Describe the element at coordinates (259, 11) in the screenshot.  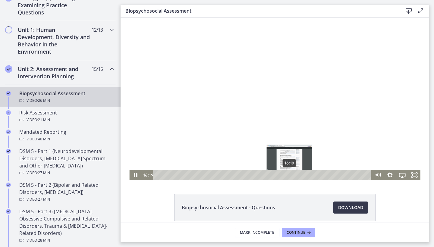
I see `h3: Biopsychosocial Assessment` at that location.